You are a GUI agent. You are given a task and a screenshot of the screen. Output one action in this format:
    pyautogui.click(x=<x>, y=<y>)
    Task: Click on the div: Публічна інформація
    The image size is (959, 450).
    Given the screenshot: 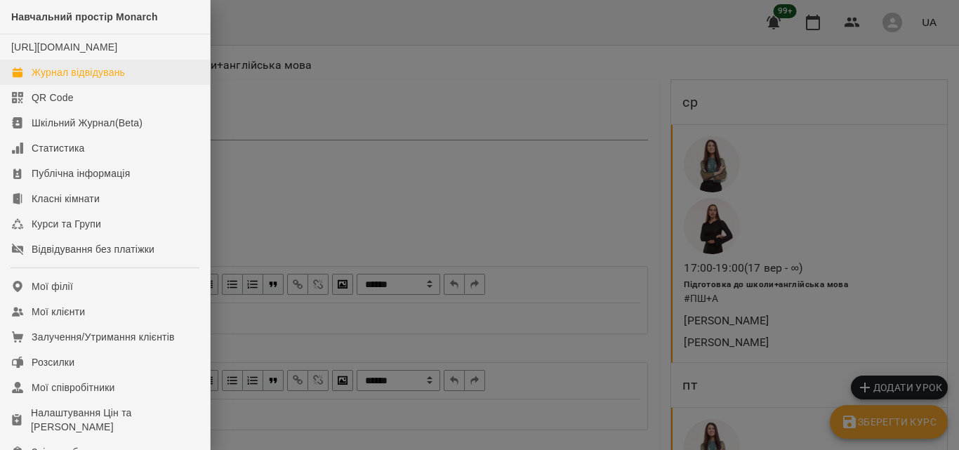 What is the action you would take?
    pyautogui.click(x=81, y=173)
    